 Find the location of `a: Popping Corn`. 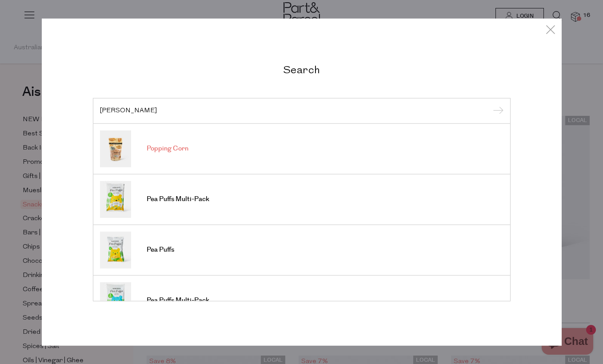

a: Popping Corn is located at coordinates (302, 148).